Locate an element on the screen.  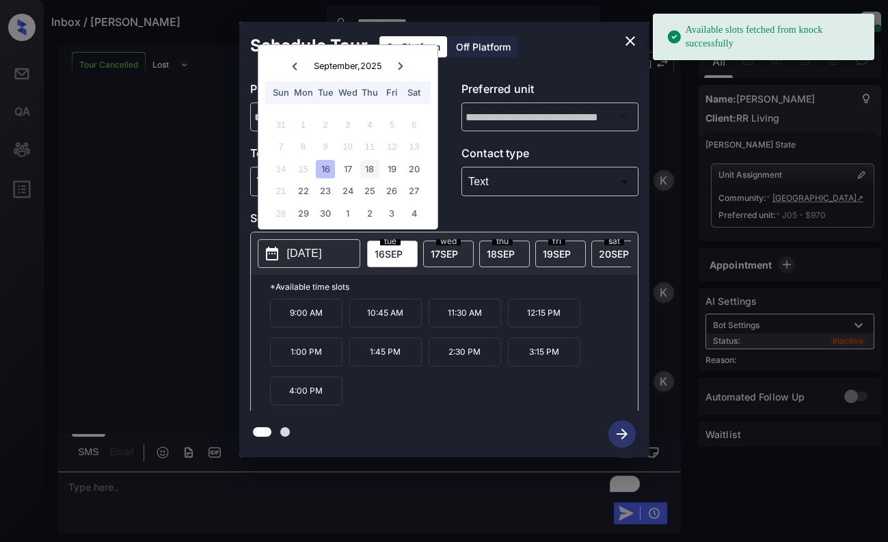
div: Not available Monday, September 15th, 2025 is located at coordinates (303, 169).